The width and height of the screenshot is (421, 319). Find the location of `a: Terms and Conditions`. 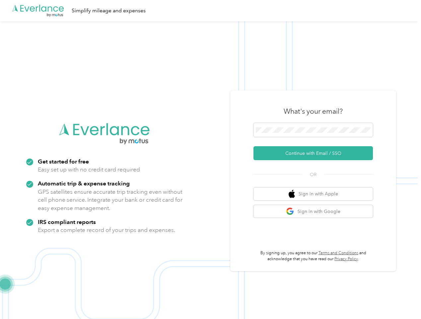

a: Terms and Conditions is located at coordinates (338, 253).